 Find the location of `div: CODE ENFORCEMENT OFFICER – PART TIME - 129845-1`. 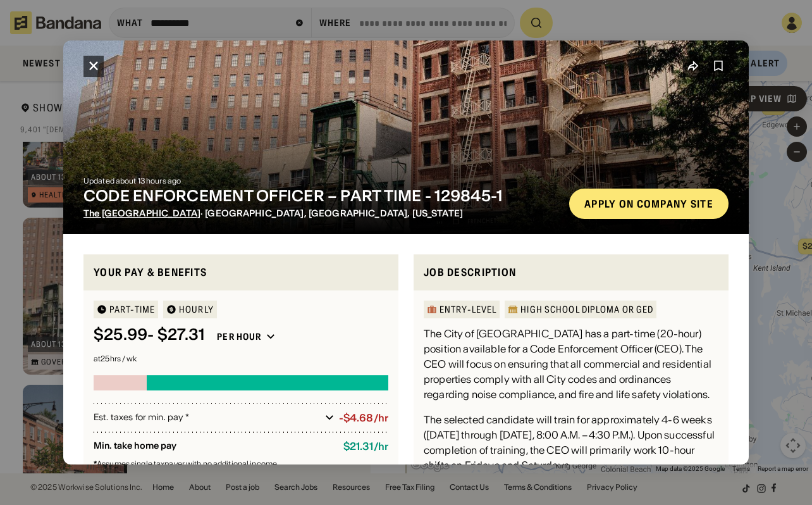

div: CODE ENFORCEMENT OFFICER – PART TIME - 129845-1 is located at coordinates (321, 196).